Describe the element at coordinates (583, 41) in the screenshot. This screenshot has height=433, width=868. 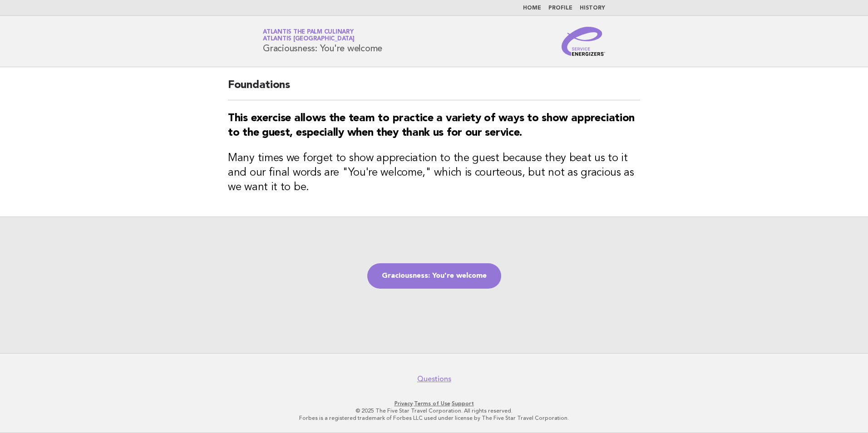
I see `img: Service Energizers` at that location.